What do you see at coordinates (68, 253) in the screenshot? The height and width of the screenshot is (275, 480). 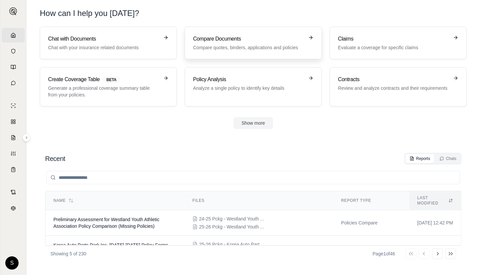 I see `p: Showing 5 of 230` at bounding box center [68, 253].